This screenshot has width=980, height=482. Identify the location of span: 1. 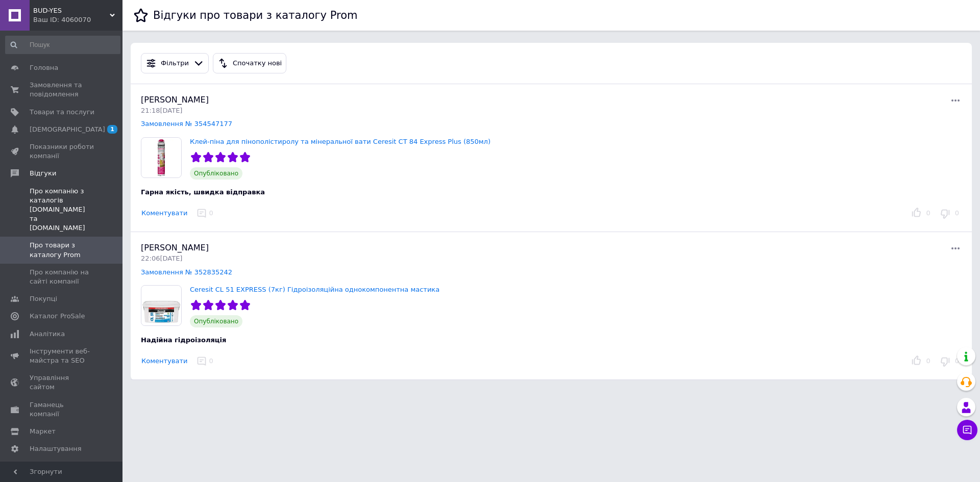
(112, 129).